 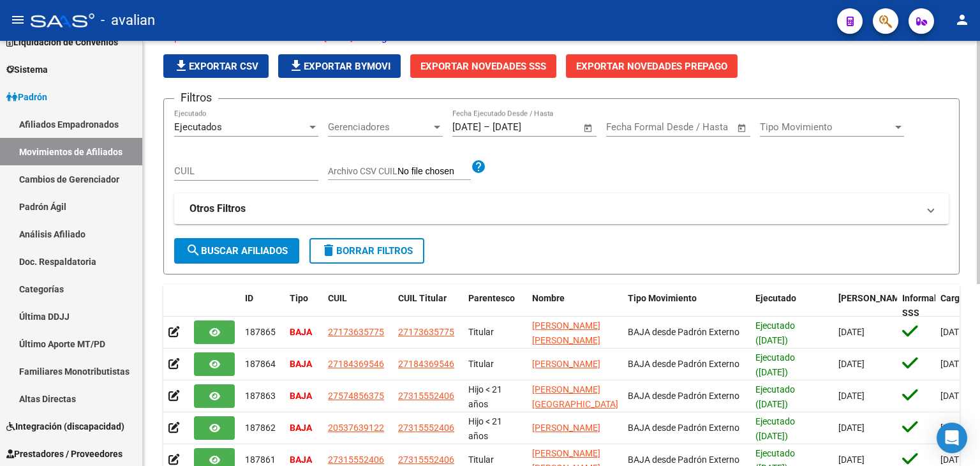 What do you see at coordinates (215, 65) in the screenshot?
I see `button: Exportar CSV` at bounding box center [215, 65].